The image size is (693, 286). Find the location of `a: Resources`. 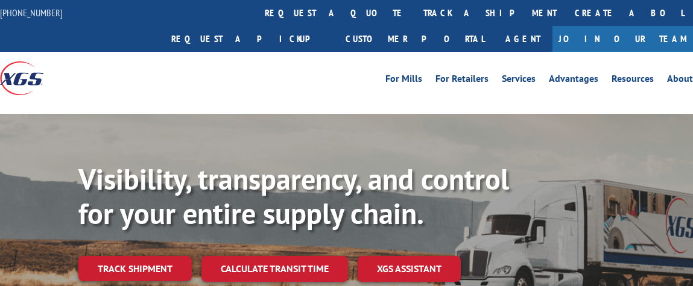

a: Resources is located at coordinates (633, 81).